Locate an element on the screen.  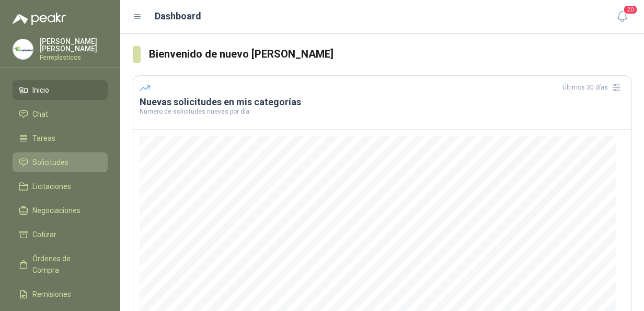
a: Negociaciones is located at coordinates (60, 210).